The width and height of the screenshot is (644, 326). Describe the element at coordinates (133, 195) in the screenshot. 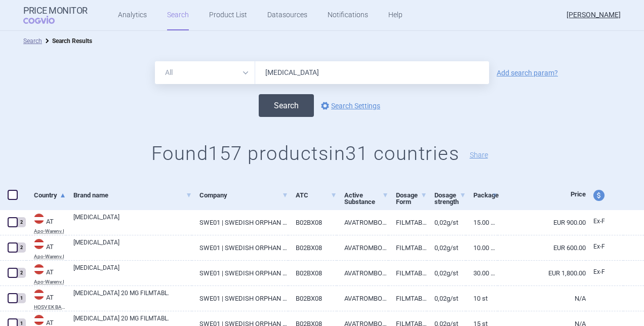

I see `a: Brand name` at that location.